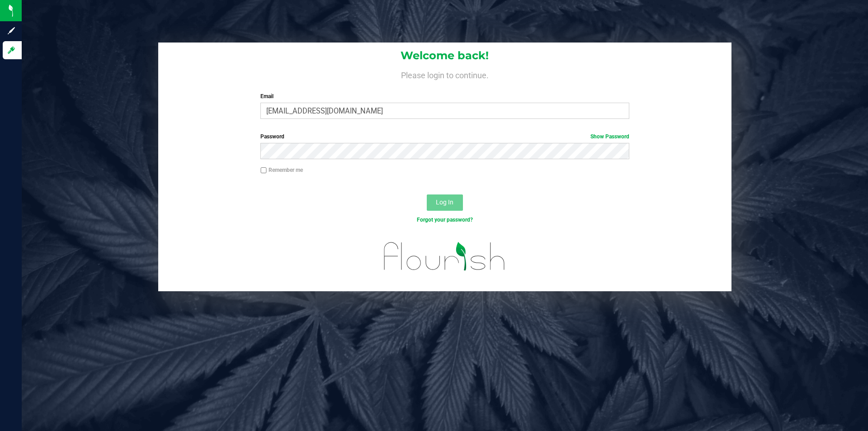  I want to click on span: Password, so click(272, 137).